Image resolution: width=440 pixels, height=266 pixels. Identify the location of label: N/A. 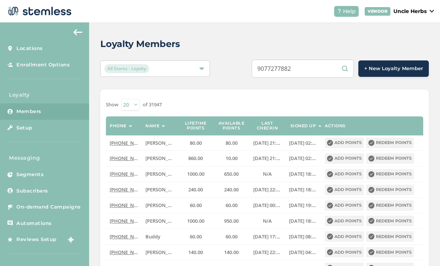
(267, 221).